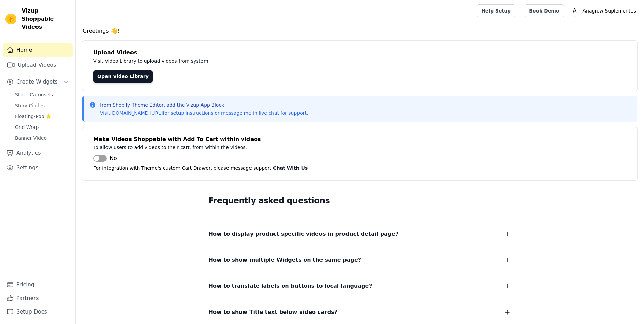 The width and height of the screenshot is (644, 324). I want to click on span: No, so click(113, 159).